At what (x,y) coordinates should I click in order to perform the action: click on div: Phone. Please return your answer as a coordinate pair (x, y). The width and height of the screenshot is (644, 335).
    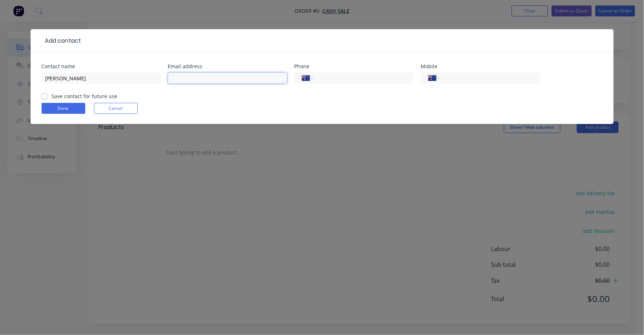
    Looking at the image, I should click on (354, 66).